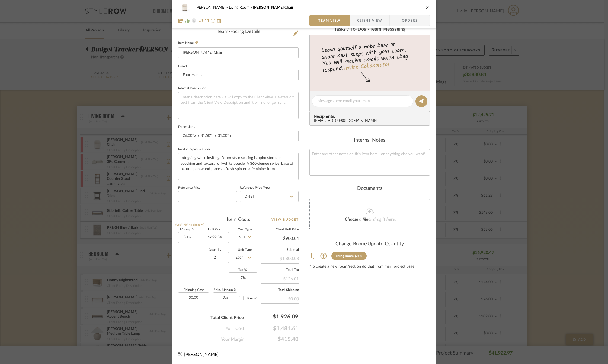 The image size is (608, 364). What do you see at coordinates (370, 189) in the screenshot?
I see `div: Documents` at bounding box center [370, 189].